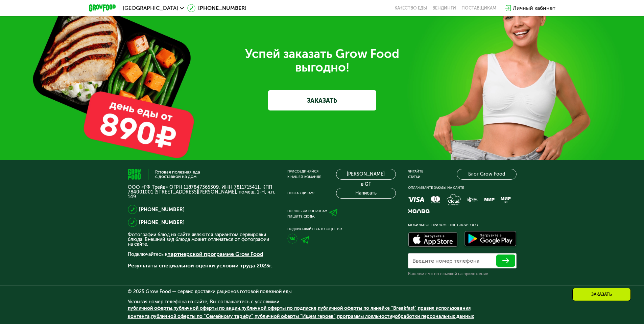  What do you see at coordinates (279, 308) in the screenshot?
I see `a: публичной оферты по подписке` at bounding box center [279, 308].